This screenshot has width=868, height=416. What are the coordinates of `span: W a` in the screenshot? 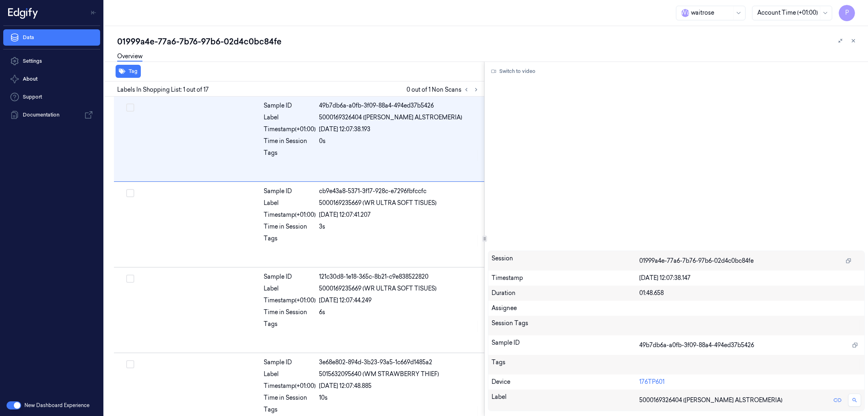 It's located at (685, 13).